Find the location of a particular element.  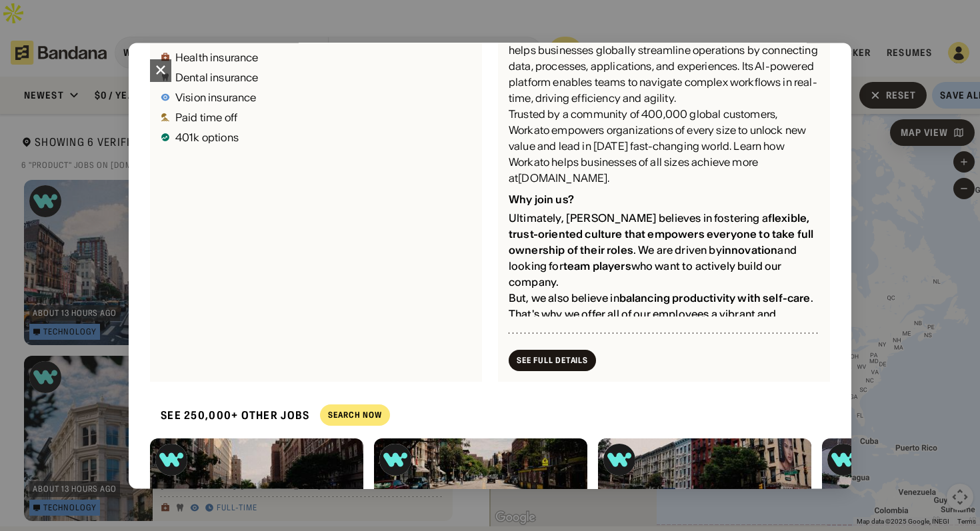

div: Workato transforms technology complexity into business opportunity. As the leader in enterprise o... is located at coordinates (664, 59).